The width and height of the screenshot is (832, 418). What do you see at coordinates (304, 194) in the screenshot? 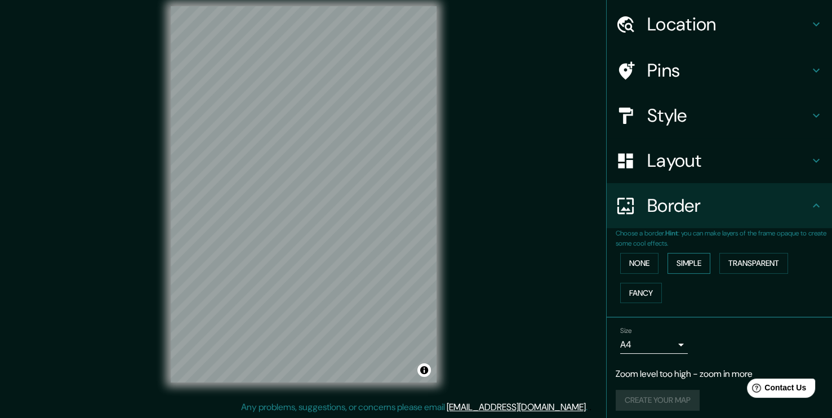
I see `canvas: Map` at bounding box center [304, 194].